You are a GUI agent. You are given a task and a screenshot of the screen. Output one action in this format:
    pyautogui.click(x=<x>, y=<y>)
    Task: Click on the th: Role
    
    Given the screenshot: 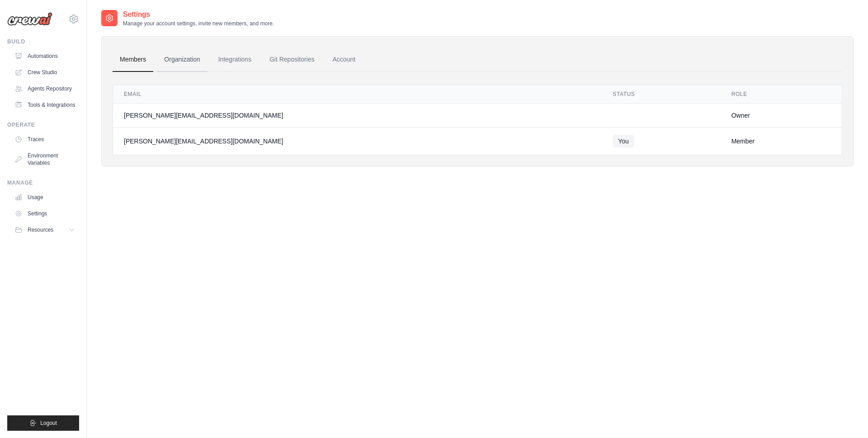 What is the action you would take?
    pyautogui.click(x=781, y=94)
    